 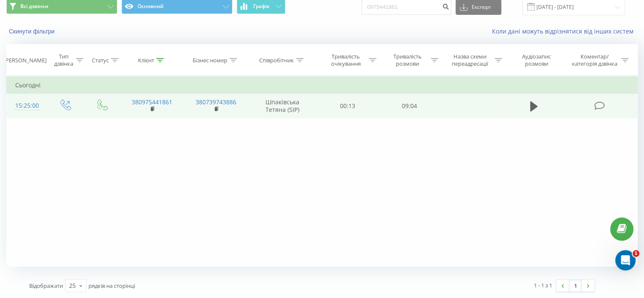 What do you see at coordinates (34, 6) in the screenshot?
I see `span: Всі дзвінки` at bounding box center [34, 6].